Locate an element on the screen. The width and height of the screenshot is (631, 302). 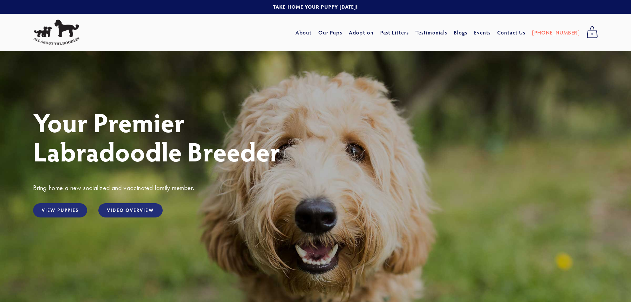
a: Contact Us is located at coordinates (511, 32).